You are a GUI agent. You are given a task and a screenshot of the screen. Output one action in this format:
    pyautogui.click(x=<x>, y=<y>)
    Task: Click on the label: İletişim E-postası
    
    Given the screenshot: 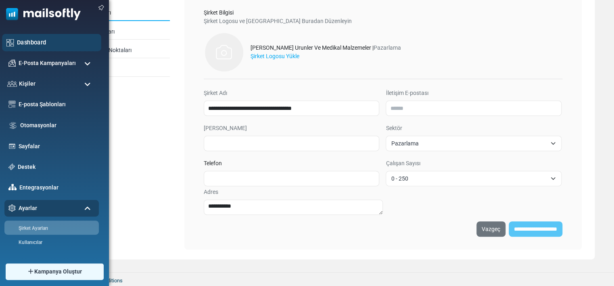 What is the action you would take?
    pyautogui.click(x=407, y=93)
    